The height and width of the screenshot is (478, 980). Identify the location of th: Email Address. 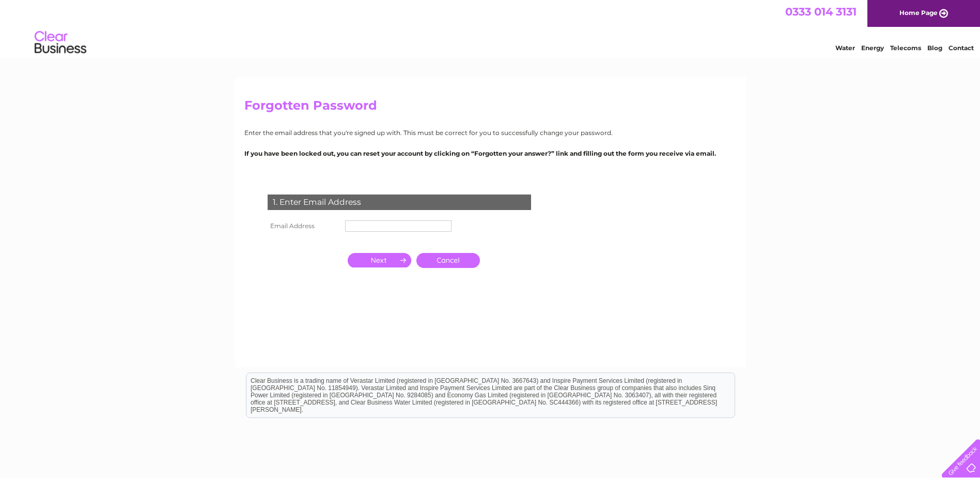
(304, 226).